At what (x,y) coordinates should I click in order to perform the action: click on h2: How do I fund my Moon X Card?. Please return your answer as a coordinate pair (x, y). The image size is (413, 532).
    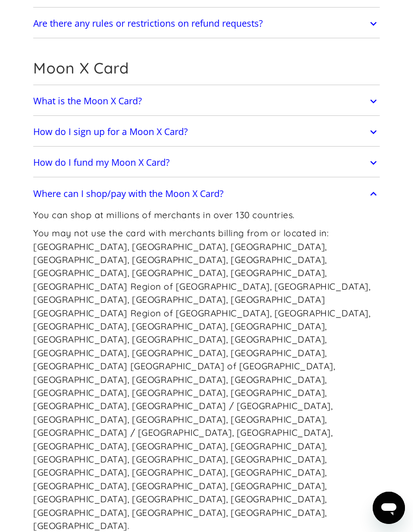
    Looking at the image, I should click on (102, 163).